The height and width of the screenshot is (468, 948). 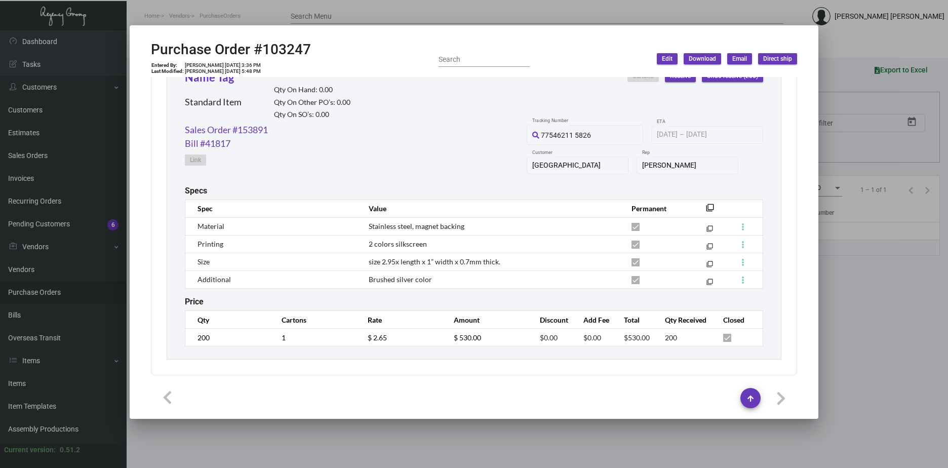 I want to click on button: Email, so click(x=740, y=59).